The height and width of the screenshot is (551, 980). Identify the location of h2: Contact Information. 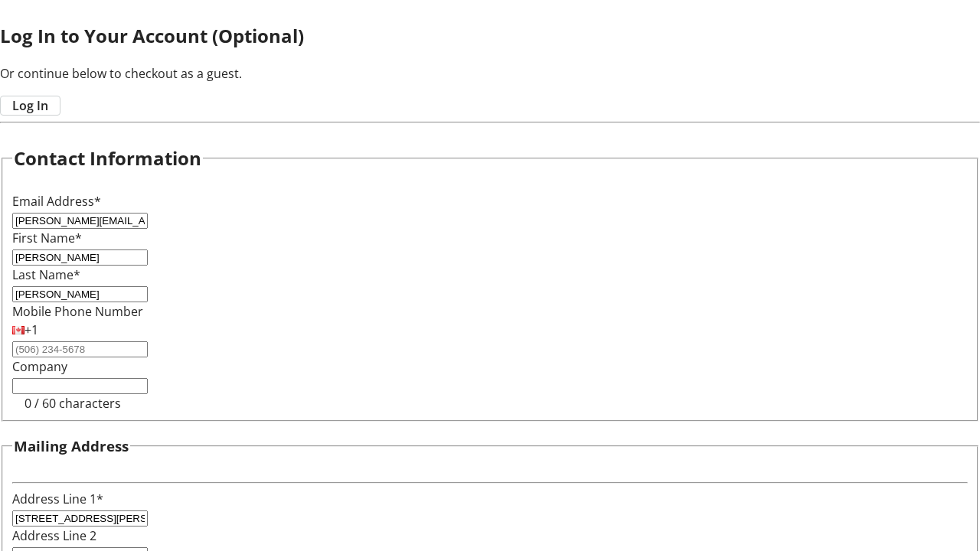
(107, 158).